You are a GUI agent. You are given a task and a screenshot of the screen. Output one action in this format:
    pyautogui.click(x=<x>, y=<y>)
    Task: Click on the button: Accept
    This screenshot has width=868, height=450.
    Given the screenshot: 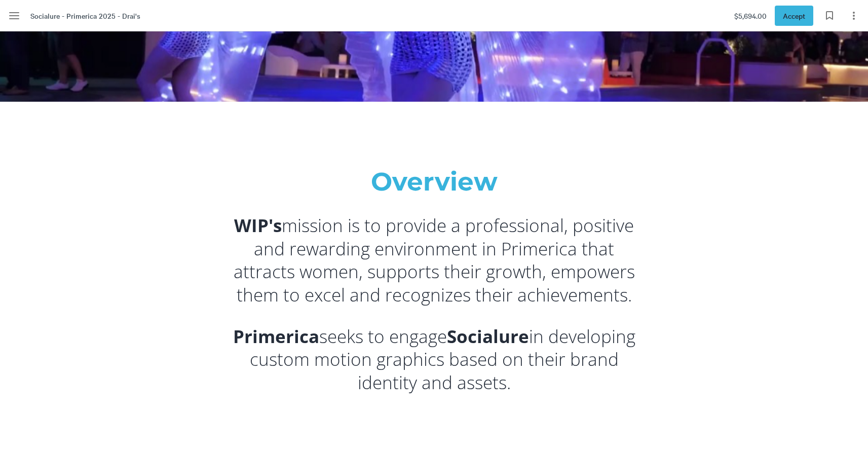 What is the action you would take?
    pyautogui.click(x=794, y=16)
    